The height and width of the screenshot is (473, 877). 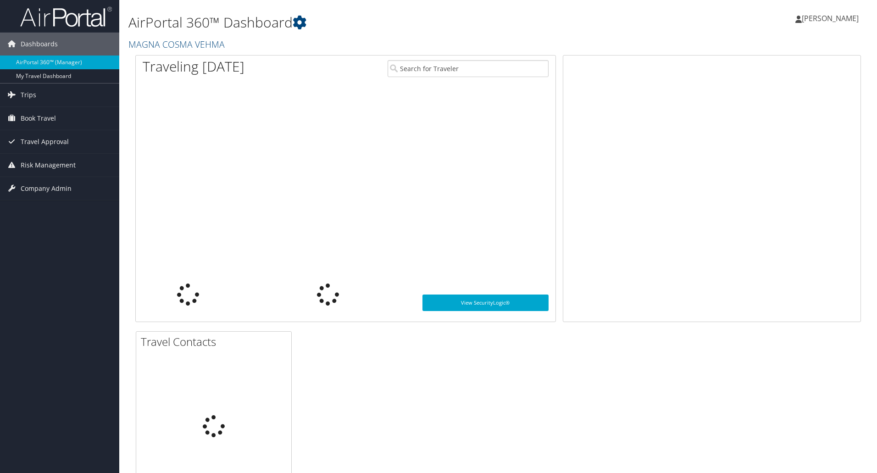 I want to click on span: Travel Approval, so click(x=44, y=142).